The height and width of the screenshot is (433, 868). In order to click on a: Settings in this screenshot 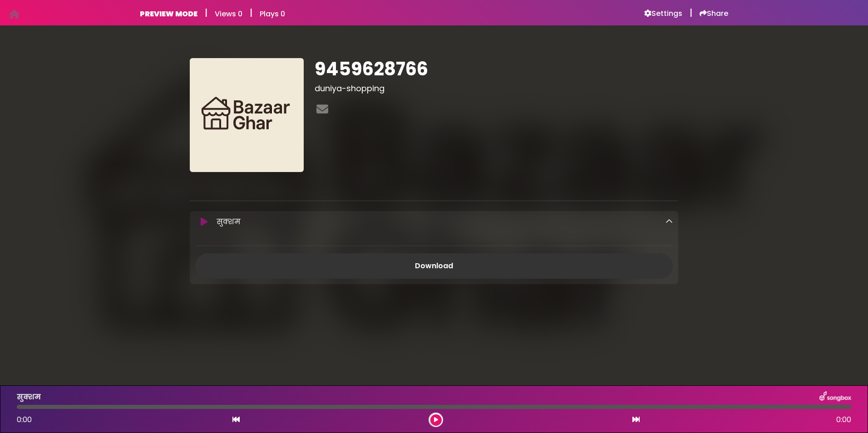, I will do `click(663, 14)`.